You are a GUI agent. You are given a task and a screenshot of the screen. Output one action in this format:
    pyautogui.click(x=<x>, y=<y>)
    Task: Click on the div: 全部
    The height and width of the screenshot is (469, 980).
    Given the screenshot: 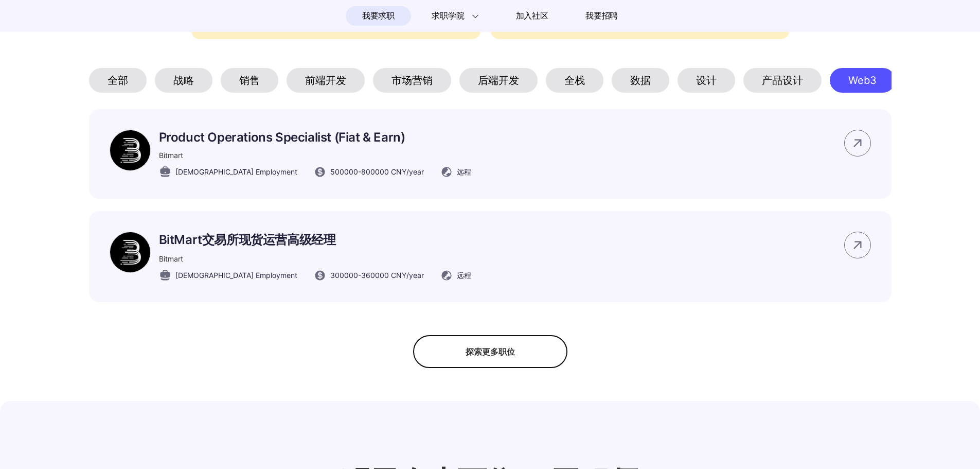 What is the action you would take?
    pyautogui.click(x=118, y=80)
    